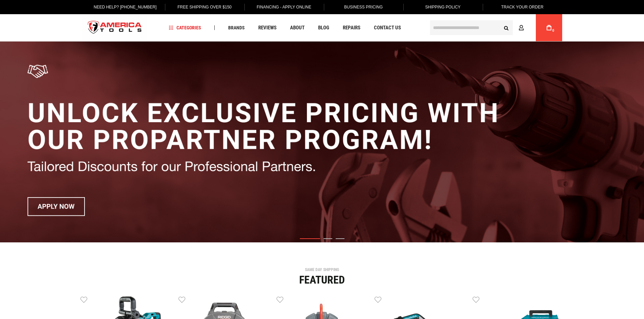  Describe the element at coordinates (237, 28) in the screenshot. I see `span: Brands` at that location.